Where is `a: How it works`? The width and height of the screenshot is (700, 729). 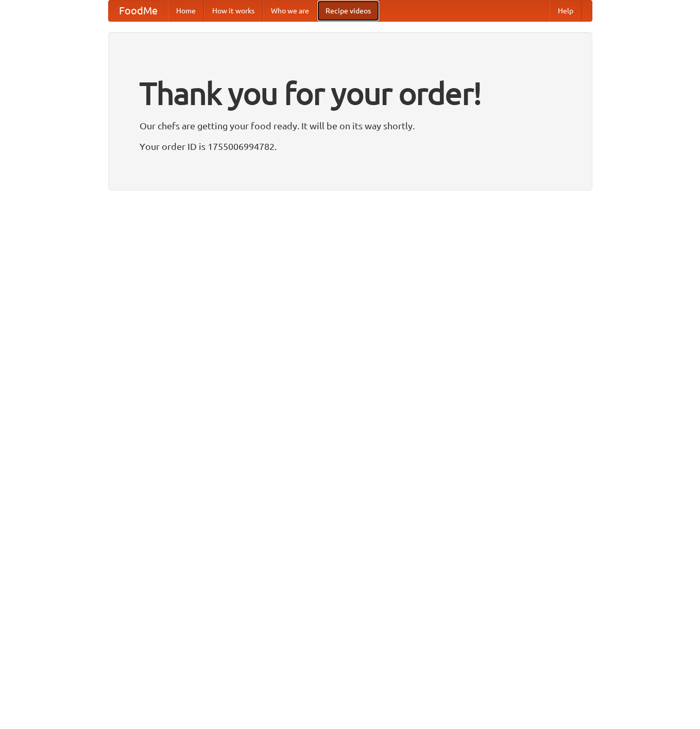 a: How it works is located at coordinates (233, 11).